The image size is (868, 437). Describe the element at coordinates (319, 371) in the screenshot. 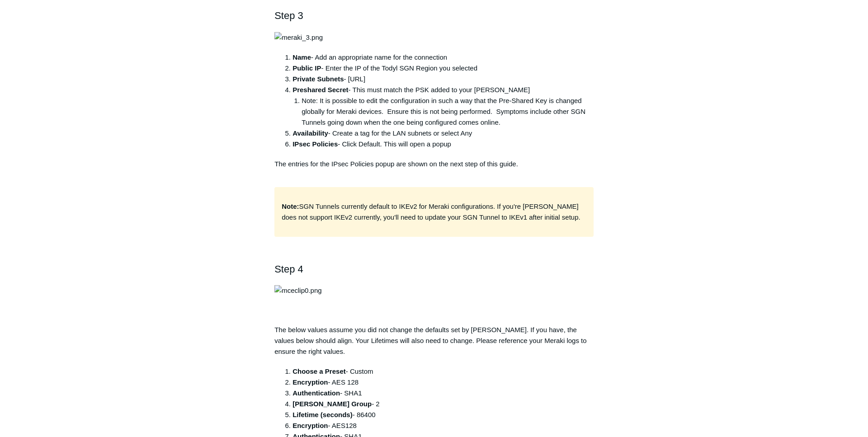

I see `strong: Choose a Preset` at that location.